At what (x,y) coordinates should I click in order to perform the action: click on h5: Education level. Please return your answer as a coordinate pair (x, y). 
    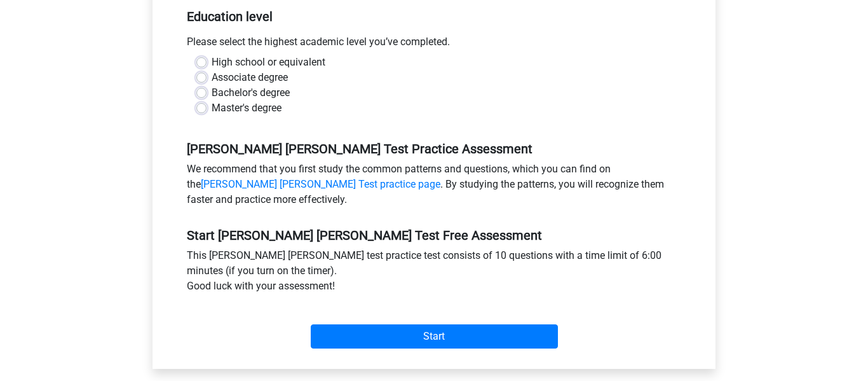
    Looking at the image, I should click on (434, 17).